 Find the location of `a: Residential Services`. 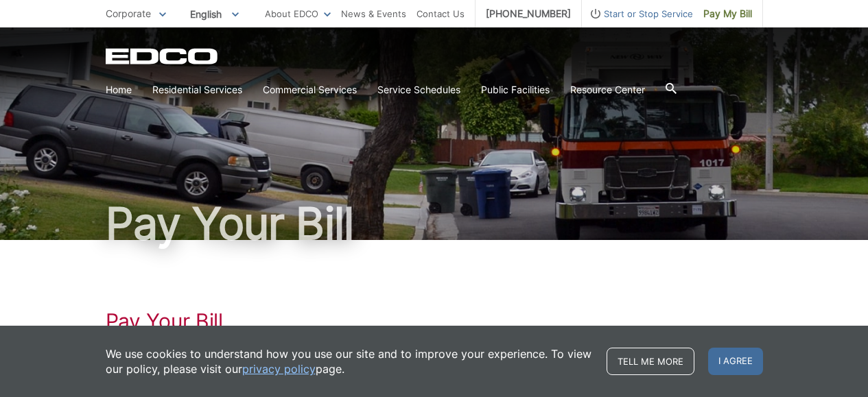

a: Residential Services is located at coordinates (197, 90).